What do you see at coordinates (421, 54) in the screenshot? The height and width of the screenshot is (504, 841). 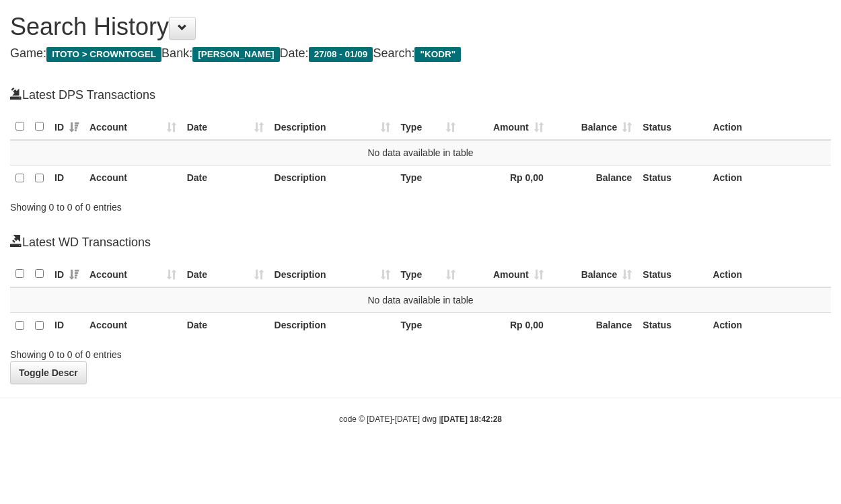 I see `h4: Game: Bank: Date: Search:` at bounding box center [421, 54].